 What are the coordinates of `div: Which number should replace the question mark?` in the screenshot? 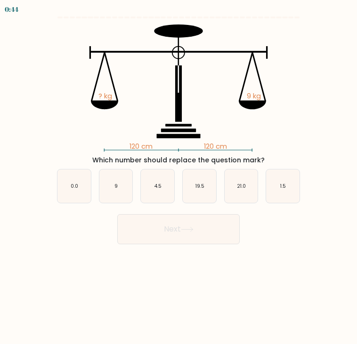 It's located at (179, 160).